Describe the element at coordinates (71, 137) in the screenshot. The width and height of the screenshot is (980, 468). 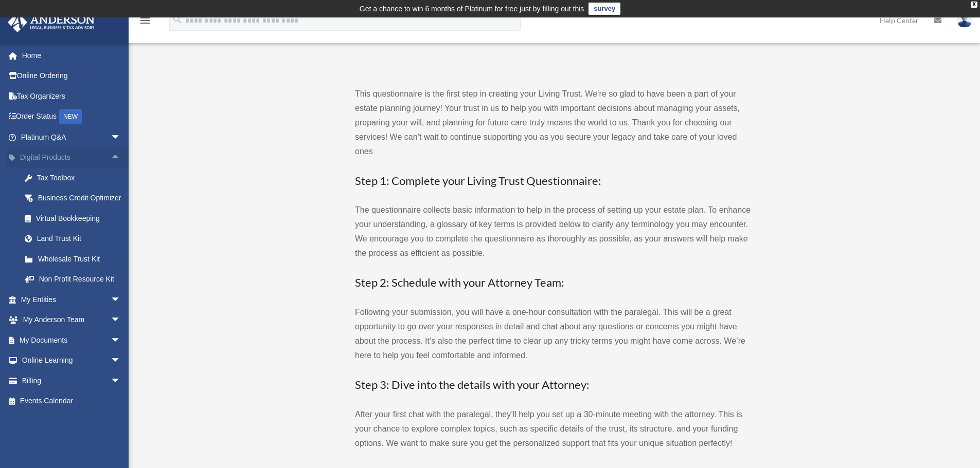
I see `a: Platinum Q&Aarrow_drop_down` at that location.